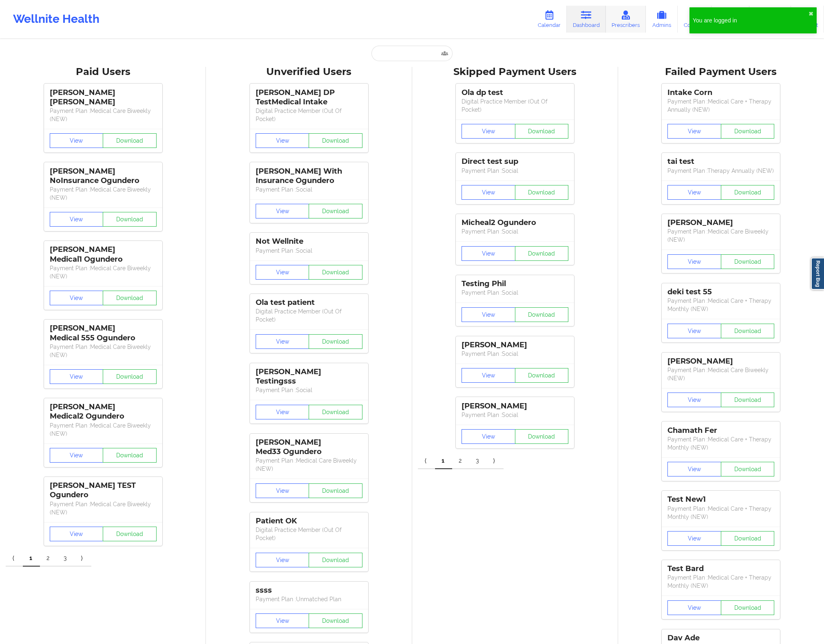  Describe the element at coordinates (586, 19) in the screenshot. I see `a: Dashboard` at that location.